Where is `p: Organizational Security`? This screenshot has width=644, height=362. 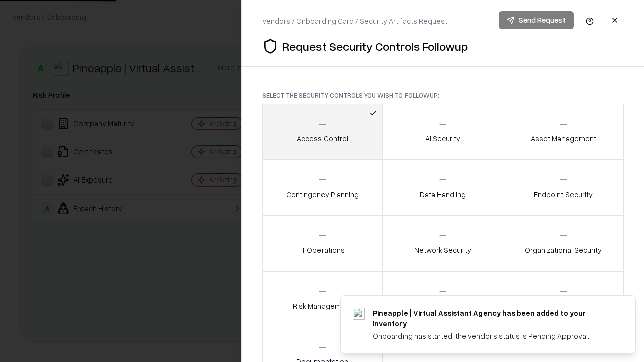 p: Organizational Security is located at coordinates (563, 250).